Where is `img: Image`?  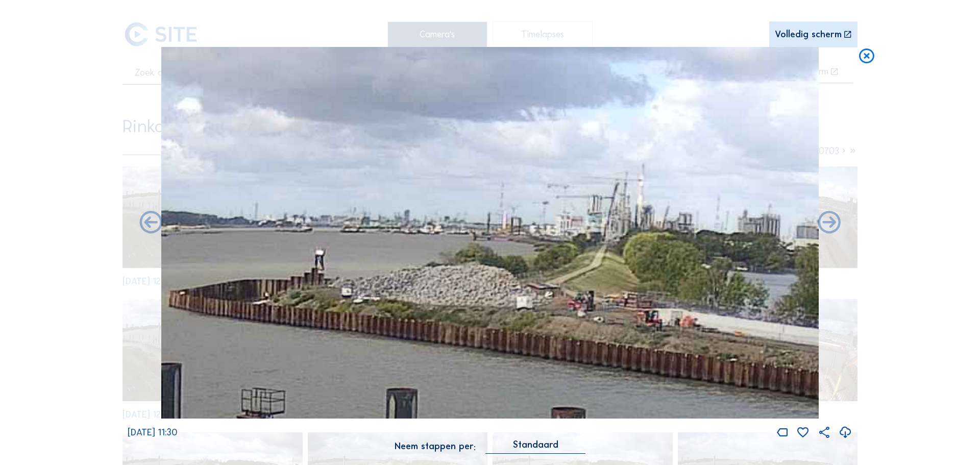 img: Image is located at coordinates (490, 232).